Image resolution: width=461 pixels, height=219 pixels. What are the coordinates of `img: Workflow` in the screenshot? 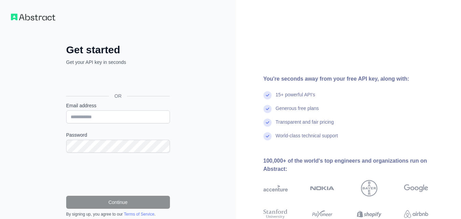 It's located at (33, 17).